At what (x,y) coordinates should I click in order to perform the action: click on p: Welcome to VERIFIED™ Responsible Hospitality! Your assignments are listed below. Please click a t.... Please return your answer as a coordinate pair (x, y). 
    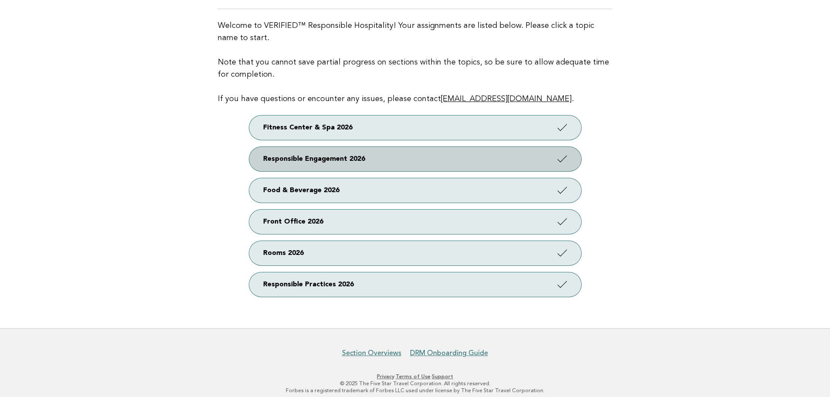
    Looking at the image, I should click on (415, 62).